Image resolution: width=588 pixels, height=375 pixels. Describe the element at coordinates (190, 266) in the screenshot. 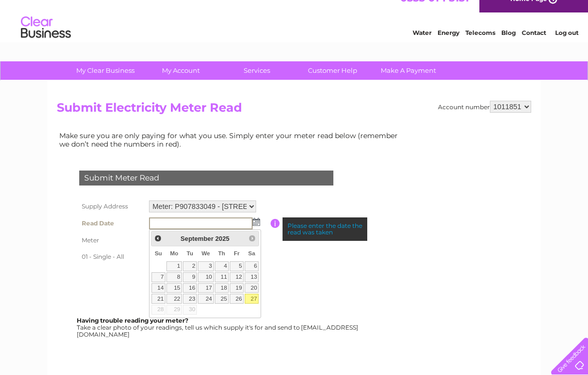

I see `a: 2` at that location.